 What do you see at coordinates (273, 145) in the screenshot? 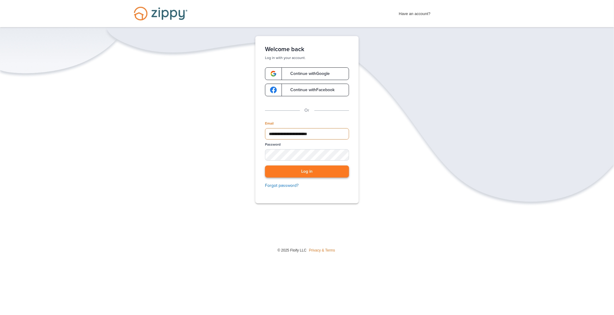
I see `label: Password` at bounding box center [273, 145].